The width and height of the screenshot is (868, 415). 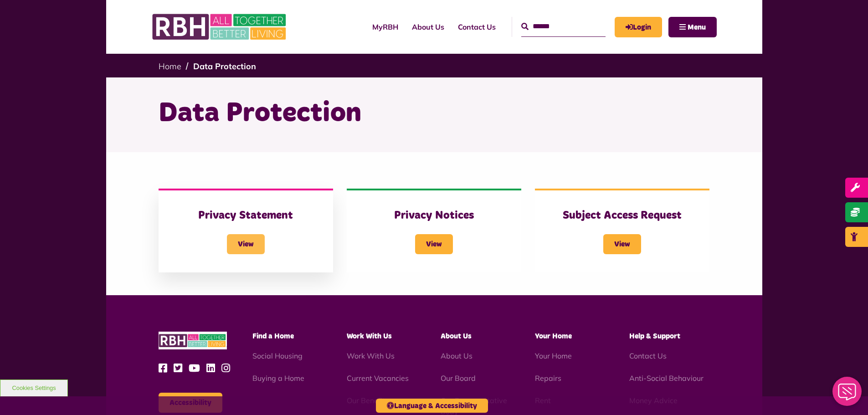 I want to click on span: Work With Us, so click(x=369, y=336).